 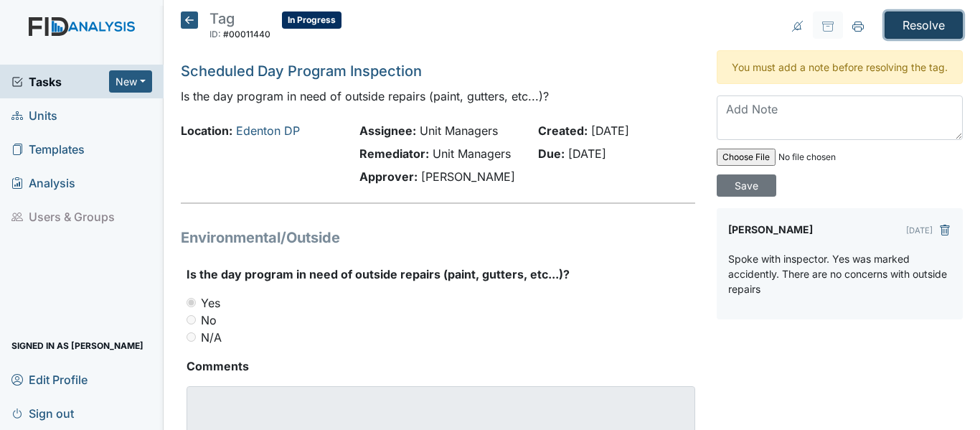 What do you see at coordinates (131, 81) in the screenshot?
I see `button: New` at bounding box center [131, 81].